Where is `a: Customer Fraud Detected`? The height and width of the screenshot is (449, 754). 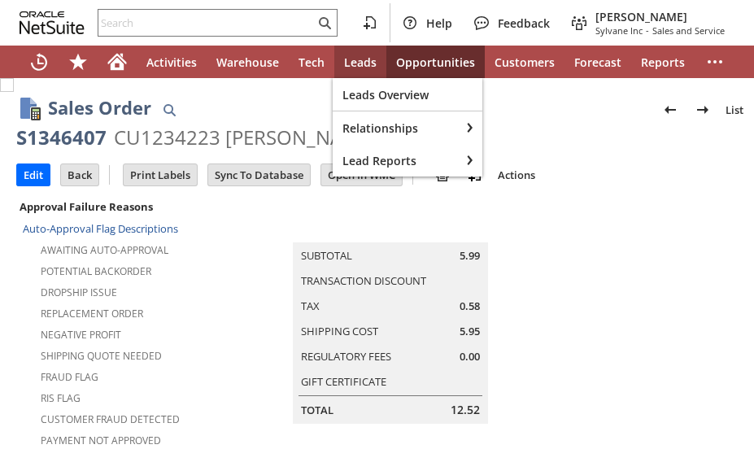
a: Customer Fraud Detected is located at coordinates (110, 419).